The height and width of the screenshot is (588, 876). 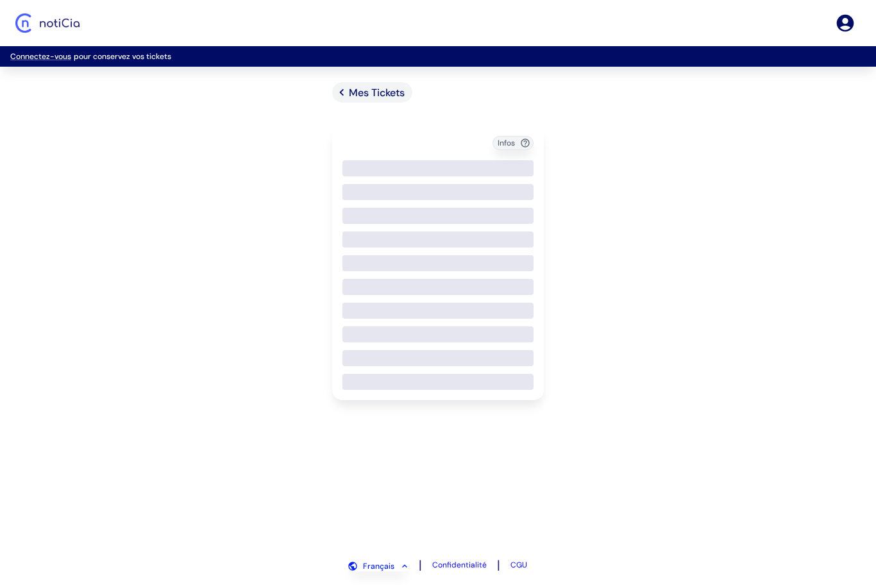 I want to click on p: pour conservez vos tickets, so click(x=438, y=56).